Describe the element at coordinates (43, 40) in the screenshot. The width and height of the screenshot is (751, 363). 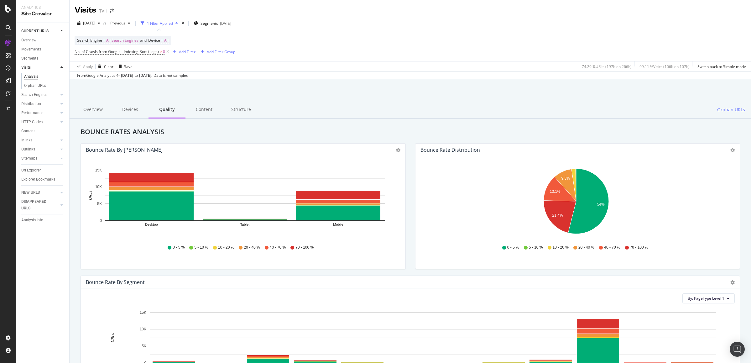
I see `a: Overview` at that location.